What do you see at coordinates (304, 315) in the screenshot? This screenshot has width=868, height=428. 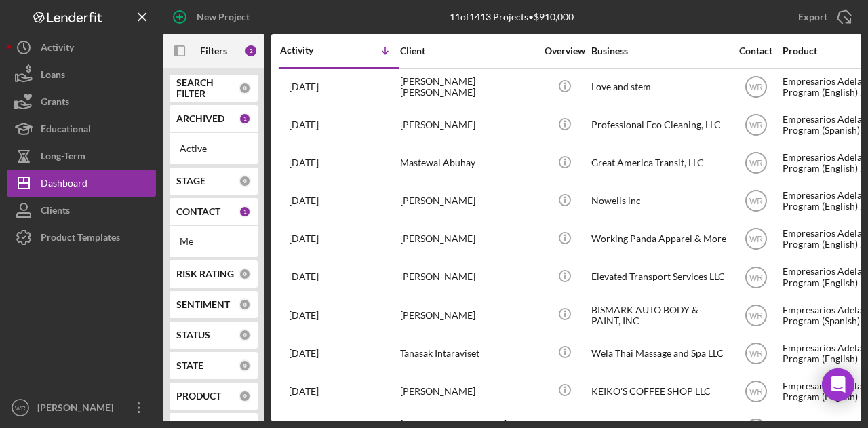 I see `time: 2025-07-21 02:22` at bounding box center [304, 315].